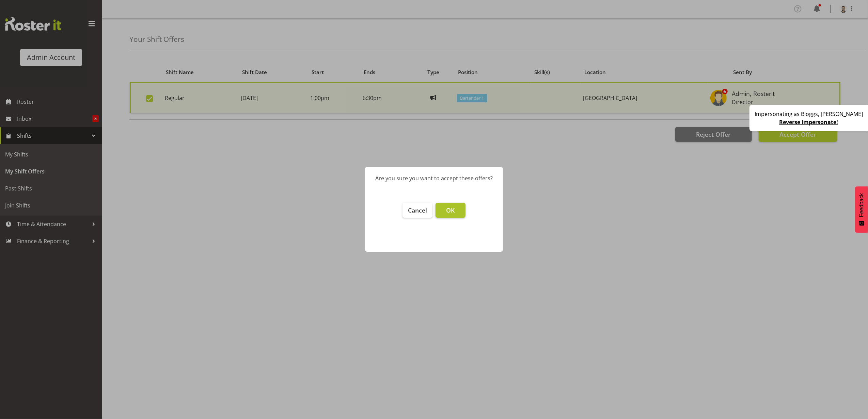 The width and height of the screenshot is (868, 419). What do you see at coordinates (434, 178) in the screenshot?
I see `div: Are you sure you want to accept these offers?` at bounding box center [434, 178].